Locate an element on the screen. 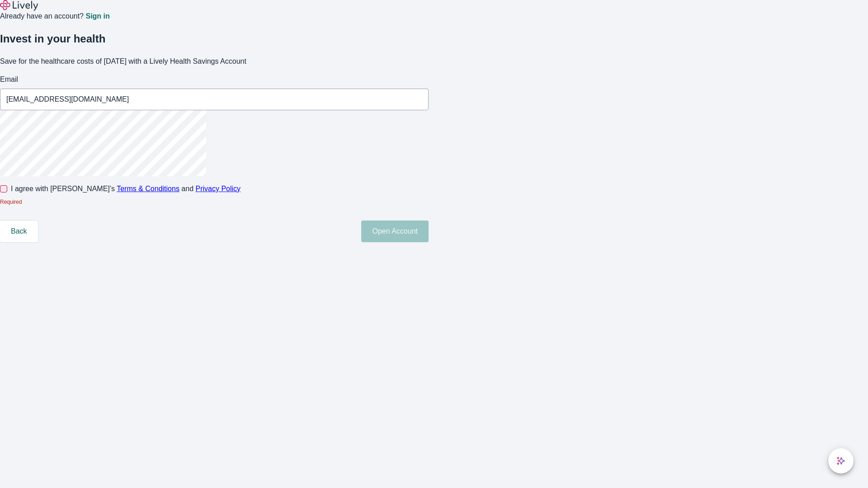 The height and width of the screenshot is (488, 868). svg: Lively AI Assistant is located at coordinates (841, 461).